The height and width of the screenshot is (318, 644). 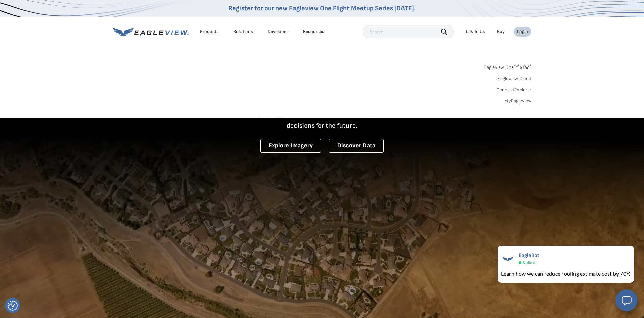 What do you see at coordinates (508, 259) in the screenshot?
I see `img: EagleBot` at bounding box center [508, 259].